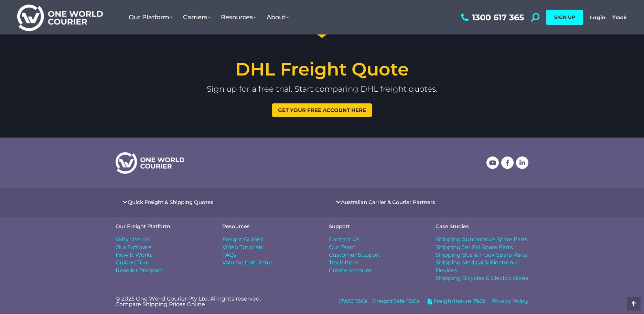  What do you see at coordinates (133, 263) in the screenshot?
I see `span: Guided Tour` at bounding box center [133, 263].